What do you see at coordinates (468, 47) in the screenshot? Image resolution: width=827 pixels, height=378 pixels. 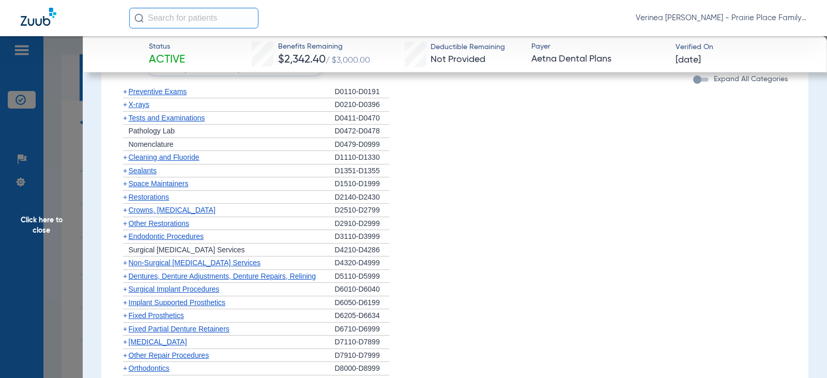 I see `span: Deductible Remaining` at bounding box center [468, 47].